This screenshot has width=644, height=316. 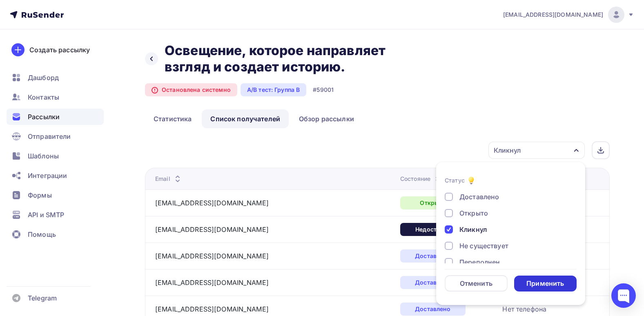 I want to click on button: Кликнул, so click(x=537, y=150).